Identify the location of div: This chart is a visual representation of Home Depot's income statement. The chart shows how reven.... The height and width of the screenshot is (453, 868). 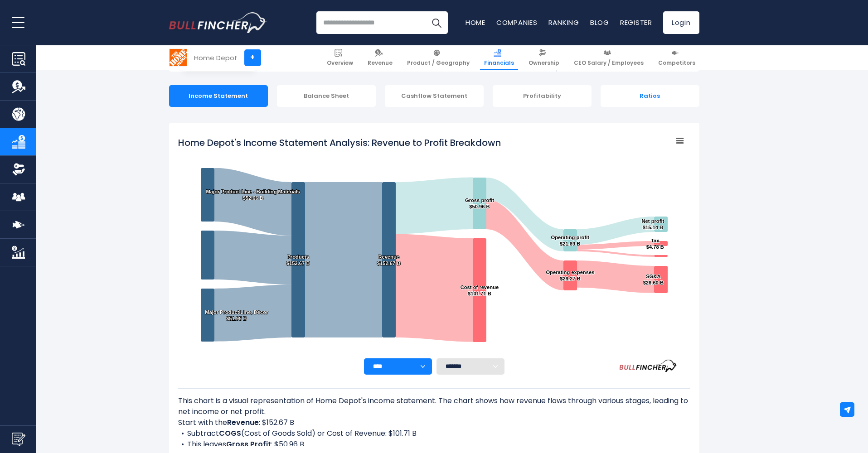
(434, 421).